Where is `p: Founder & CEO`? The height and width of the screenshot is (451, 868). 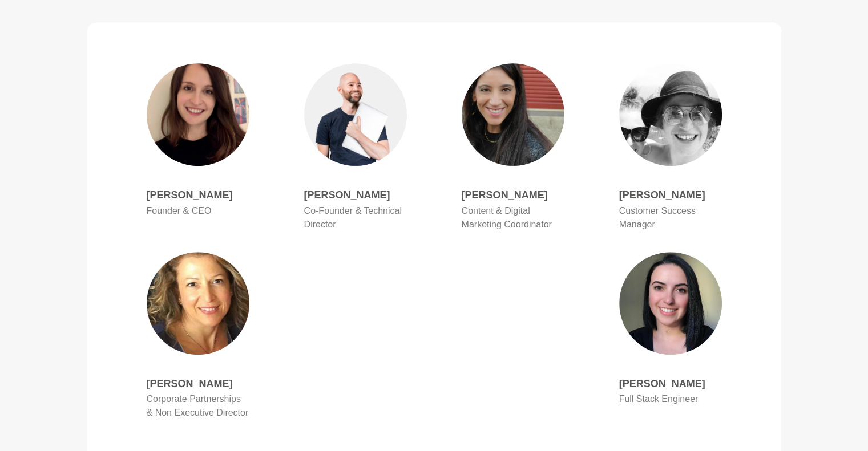 p: Founder & CEO is located at coordinates (198, 211).